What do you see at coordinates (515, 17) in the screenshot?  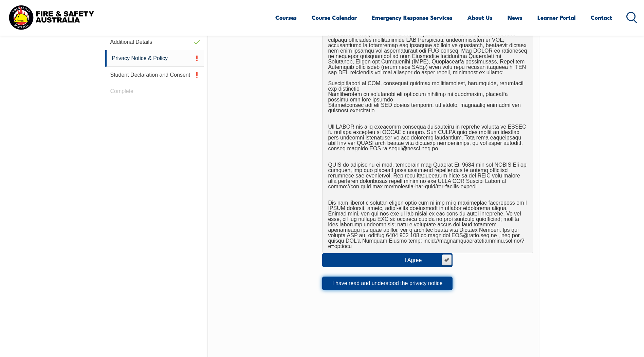 I see `a: News` at bounding box center [515, 17].